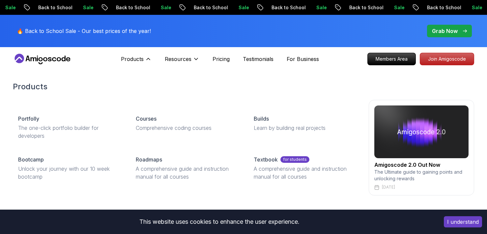  What do you see at coordinates (261, 119) in the screenshot?
I see `p: Builds` at bounding box center [261, 119].